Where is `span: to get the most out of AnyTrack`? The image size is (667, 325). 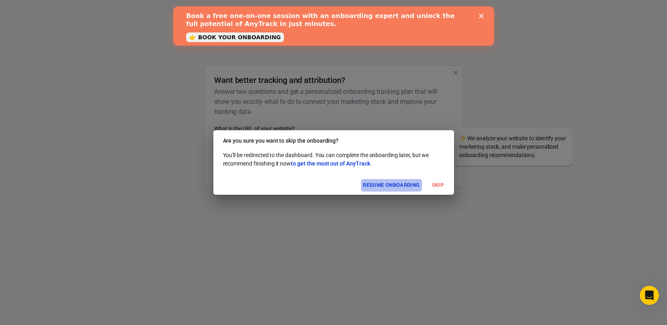
span: to get the most out of AnyTrack is located at coordinates (330, 164).